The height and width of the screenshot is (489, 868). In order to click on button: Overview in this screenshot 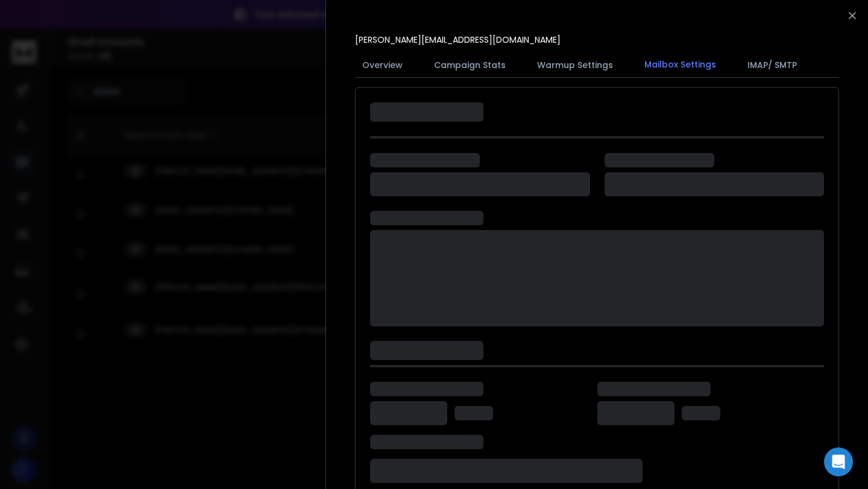, I will do `click(382, 65)`.